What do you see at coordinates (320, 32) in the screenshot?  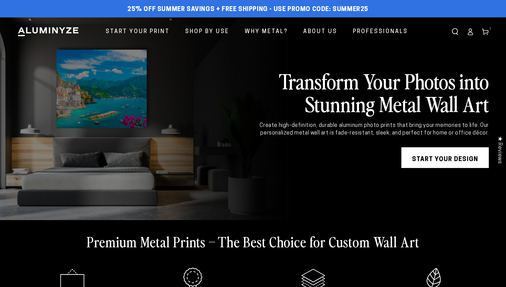 I see `span: About Us` at bounding box center [320, 32].